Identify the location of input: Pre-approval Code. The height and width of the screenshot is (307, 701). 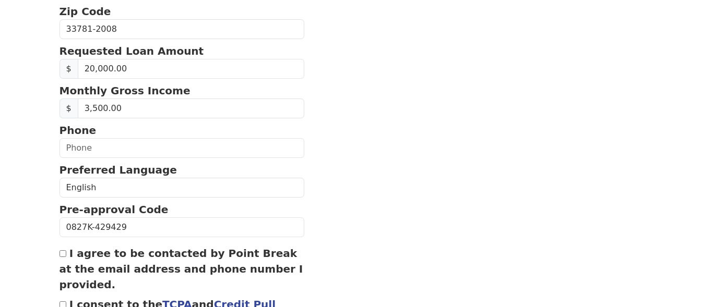
(182, 227).